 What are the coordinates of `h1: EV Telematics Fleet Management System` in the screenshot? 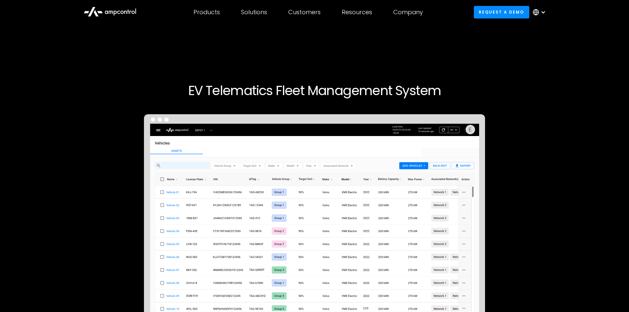 It's located at (315, 90).